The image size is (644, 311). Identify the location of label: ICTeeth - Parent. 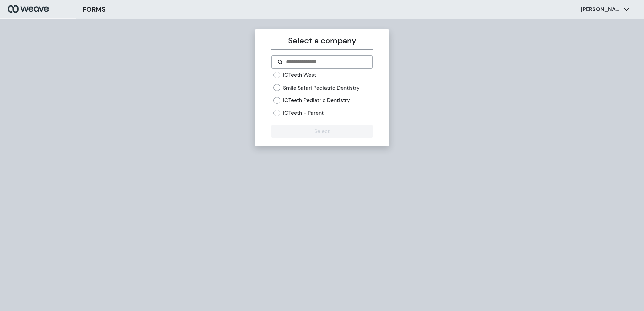
(303, 113).